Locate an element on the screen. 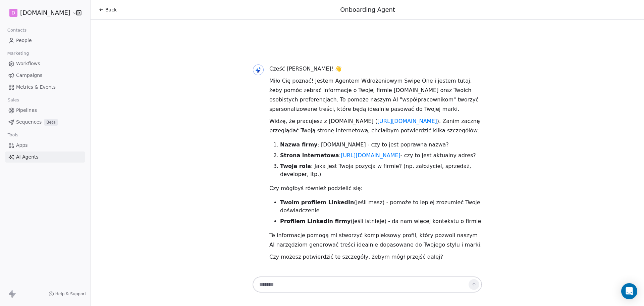  a: Apps is located at coordinates (45, 145).